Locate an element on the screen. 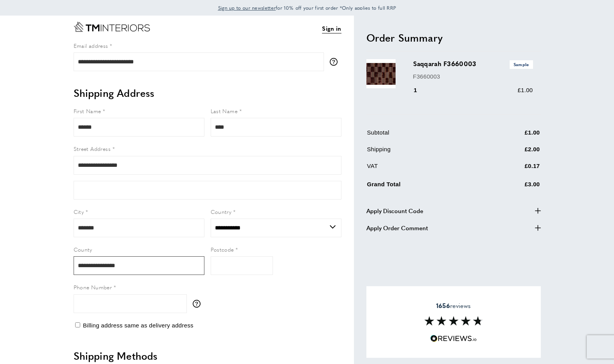  span: Apply Order Comment is located at coordinates (397, 228).